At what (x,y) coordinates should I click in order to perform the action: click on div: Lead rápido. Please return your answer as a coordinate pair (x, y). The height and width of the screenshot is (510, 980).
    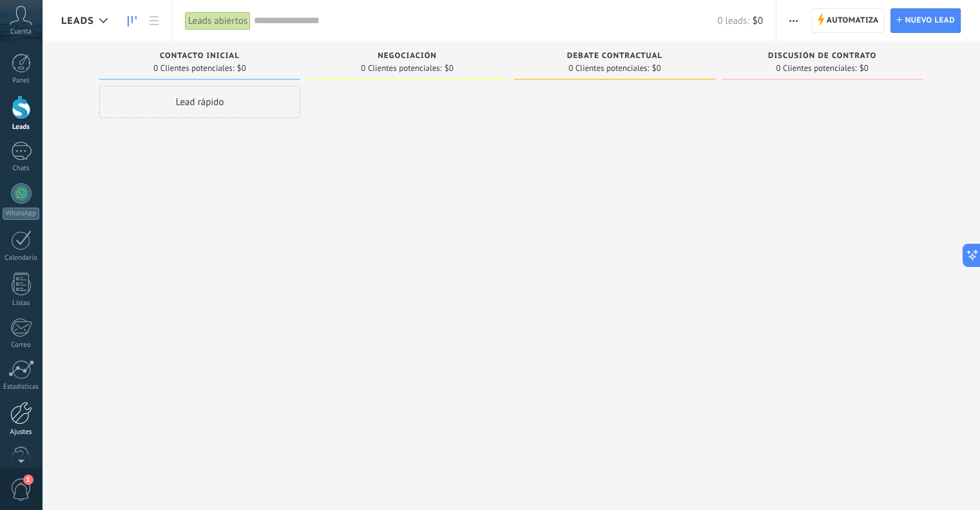
    Looking at the image, I should click on (200, 102).